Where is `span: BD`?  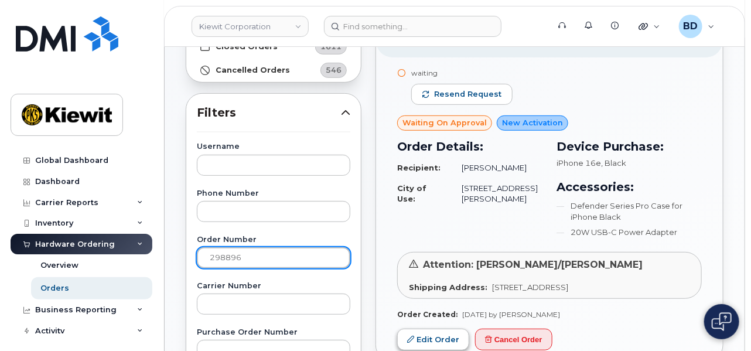 span: BD is located at coordinates (690, 26).